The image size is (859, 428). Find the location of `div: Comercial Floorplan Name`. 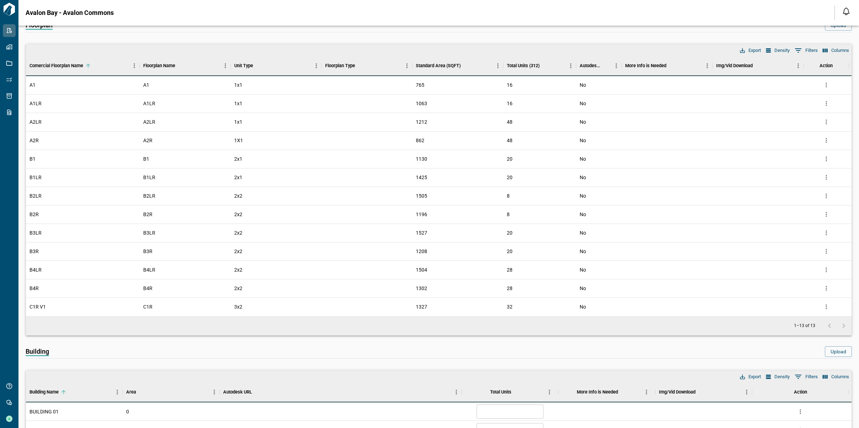

div: Comercial Floorplan Name is located at coordinates (56, 66).